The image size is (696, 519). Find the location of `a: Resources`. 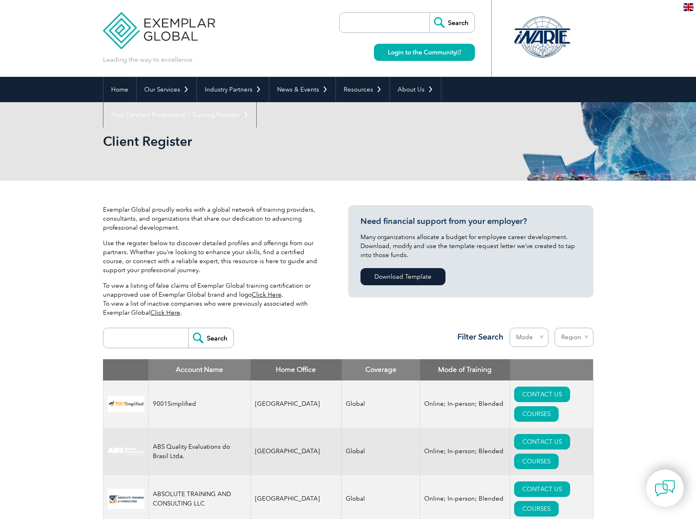

a: Resources is located at coordinates (362, 89).